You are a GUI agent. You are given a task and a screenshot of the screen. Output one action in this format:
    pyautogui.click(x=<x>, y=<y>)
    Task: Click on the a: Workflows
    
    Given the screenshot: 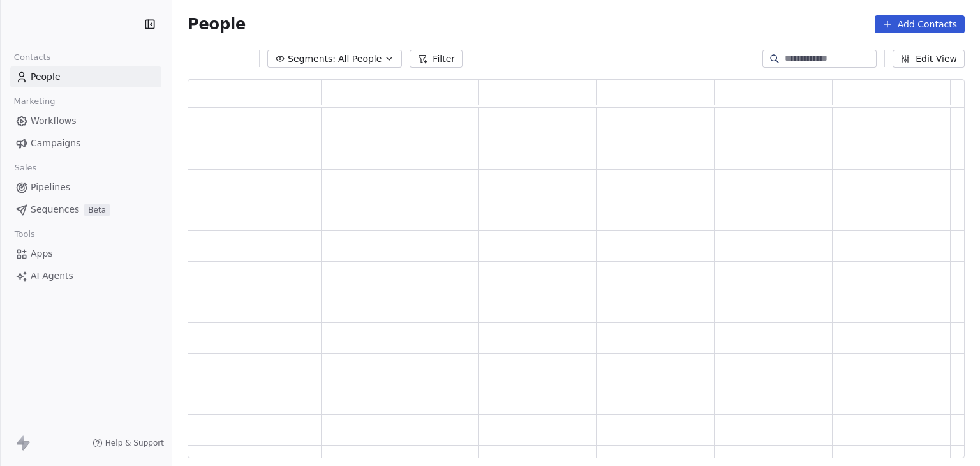 What is the action you would take?
    pyautogui.click(x=86, y=121)
    